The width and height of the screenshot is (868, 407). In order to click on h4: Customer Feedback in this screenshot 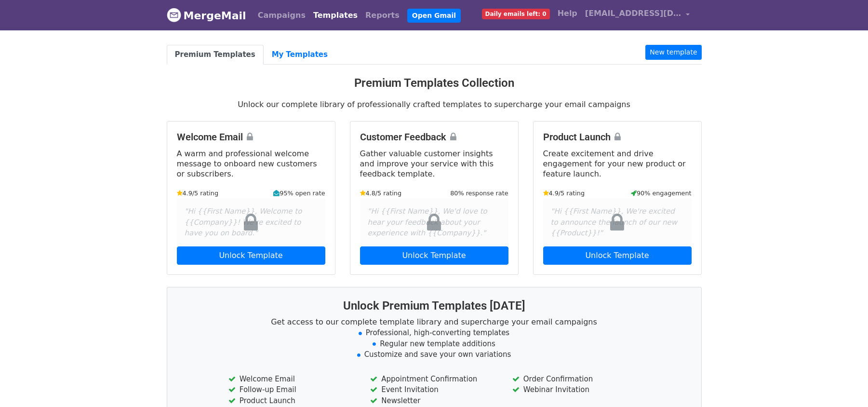, I will do `click(434, 137)`.